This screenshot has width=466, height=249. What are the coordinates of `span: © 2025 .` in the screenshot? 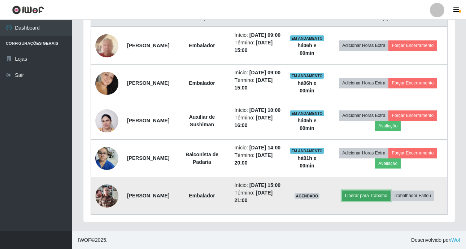 It's located at (93, 240).